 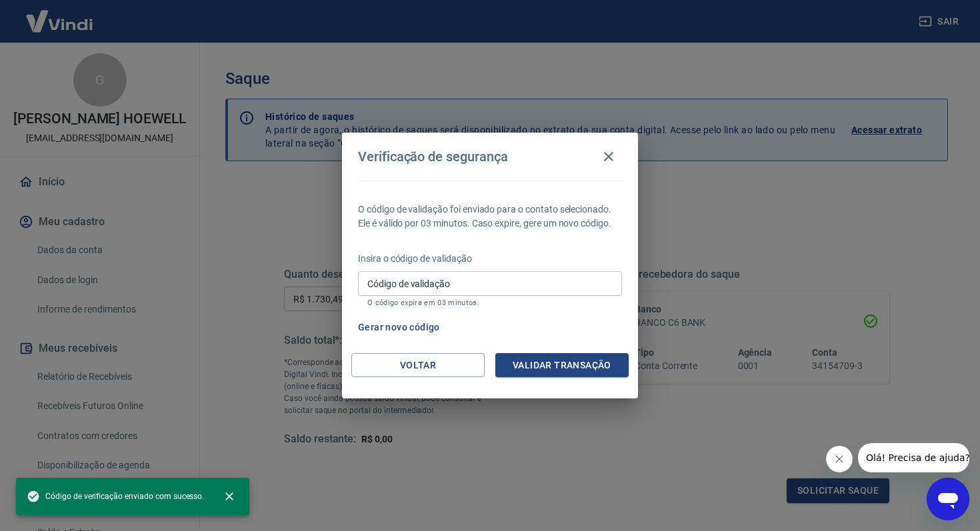 What do you see at coordinates (230, 496) in the screenshot?
I see `button: close` at bounding box center [230, 496].